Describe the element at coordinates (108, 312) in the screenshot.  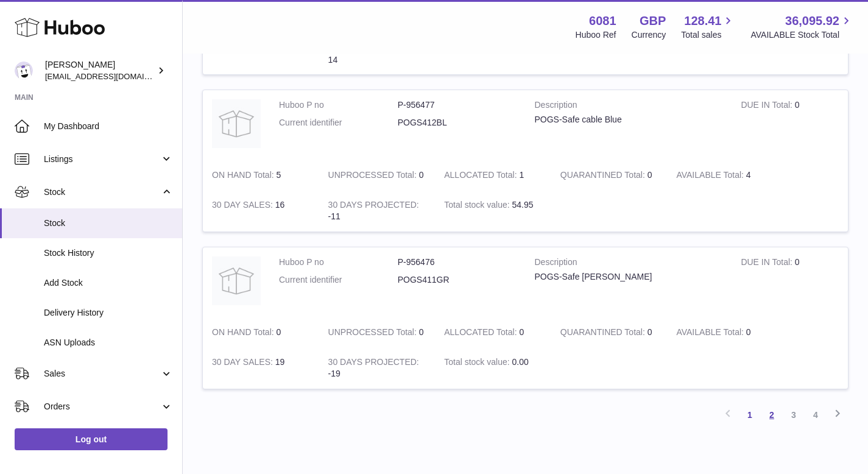
I see `span: Delivery History` at that location.